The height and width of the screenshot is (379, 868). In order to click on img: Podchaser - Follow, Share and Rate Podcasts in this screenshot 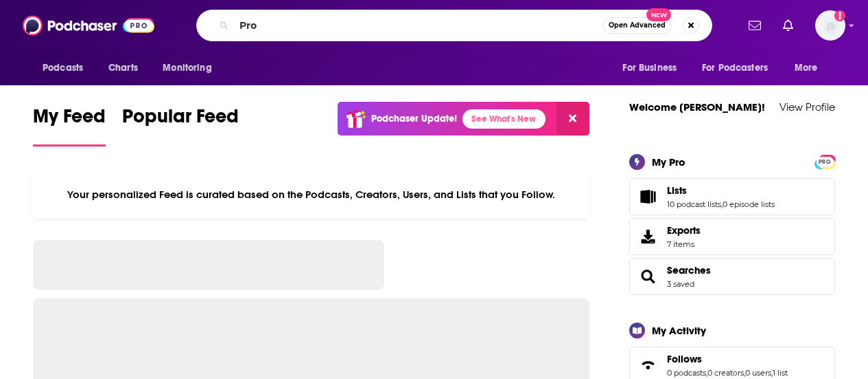, I will do `click(89, 26)`.